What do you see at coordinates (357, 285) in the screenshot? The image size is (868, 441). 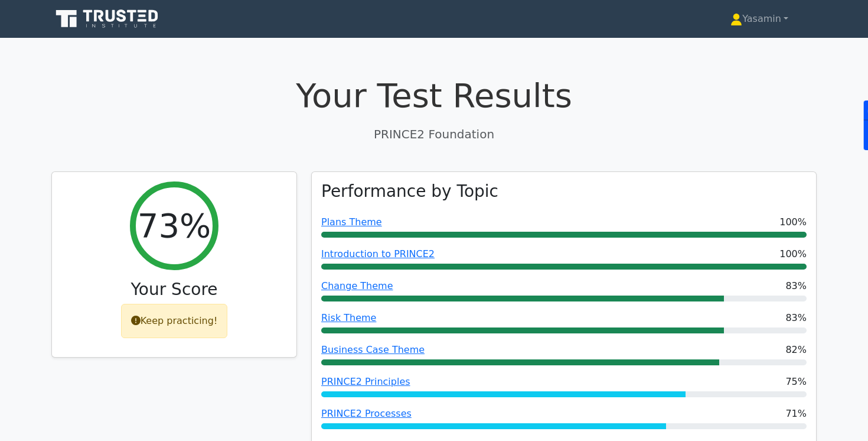 I see `a: Change Theme` at bounding box center [357, 285].